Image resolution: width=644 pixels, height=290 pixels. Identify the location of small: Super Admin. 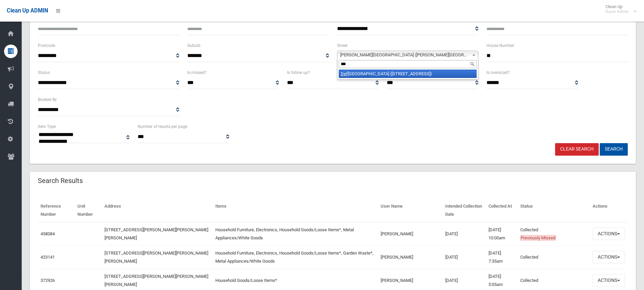
(617, 11).